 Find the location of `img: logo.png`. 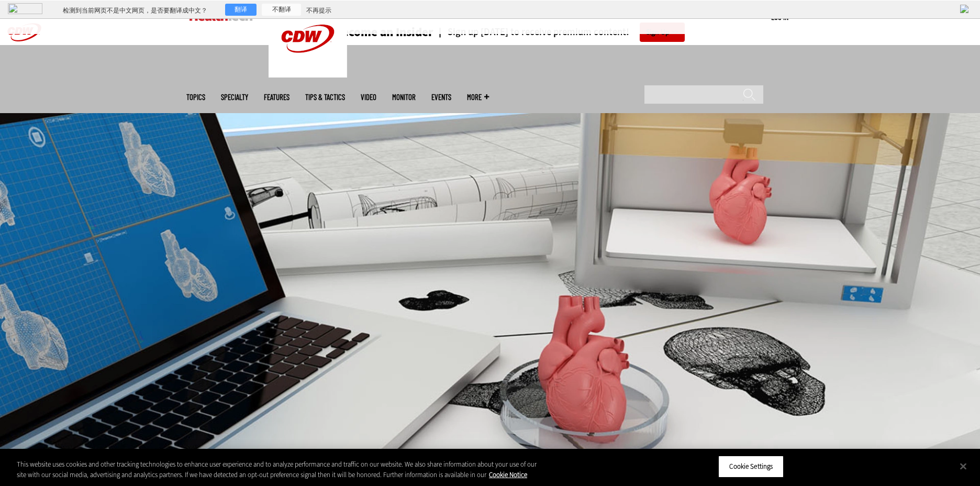

img: logo.png is located at coordinates (25, 9).